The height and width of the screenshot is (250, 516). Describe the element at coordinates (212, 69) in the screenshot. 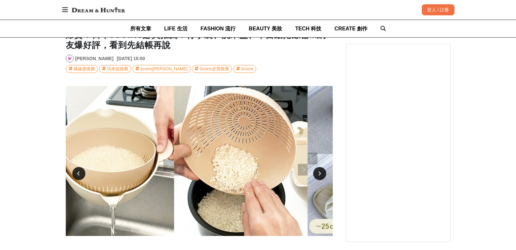

I see `a: 3coins必買推薦` at that location.